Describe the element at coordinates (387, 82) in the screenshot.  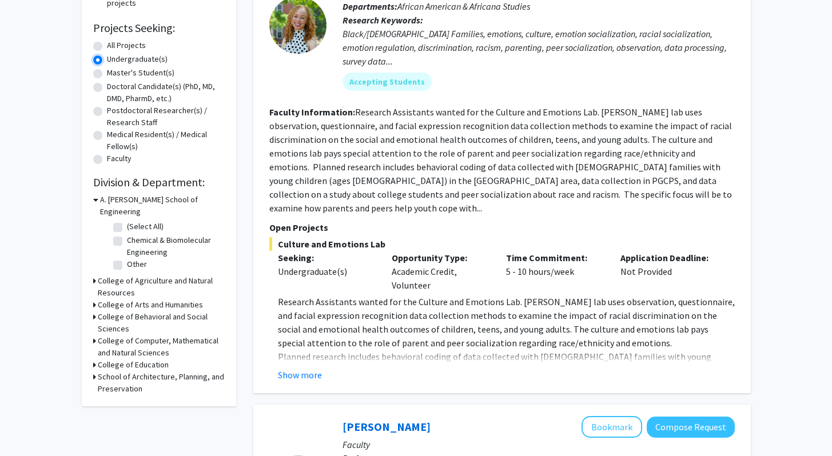
I see `mat-chip: Accepting Students` at that location.